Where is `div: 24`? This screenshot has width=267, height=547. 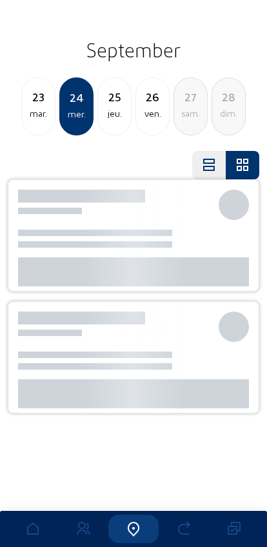
div: 24 is located at coordinates (76, 97).